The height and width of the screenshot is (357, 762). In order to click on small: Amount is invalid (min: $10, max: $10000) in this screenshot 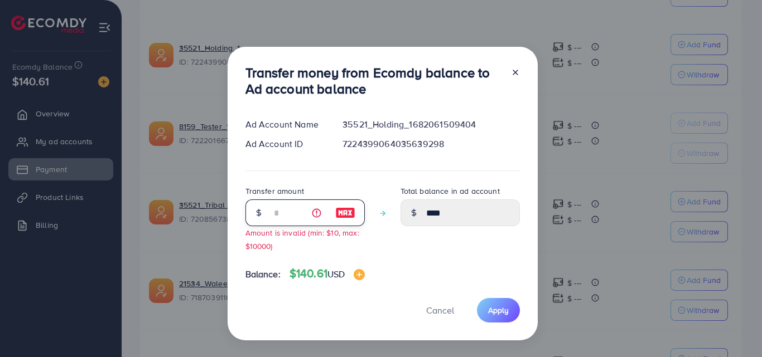, I will do `click(302, 239)`.